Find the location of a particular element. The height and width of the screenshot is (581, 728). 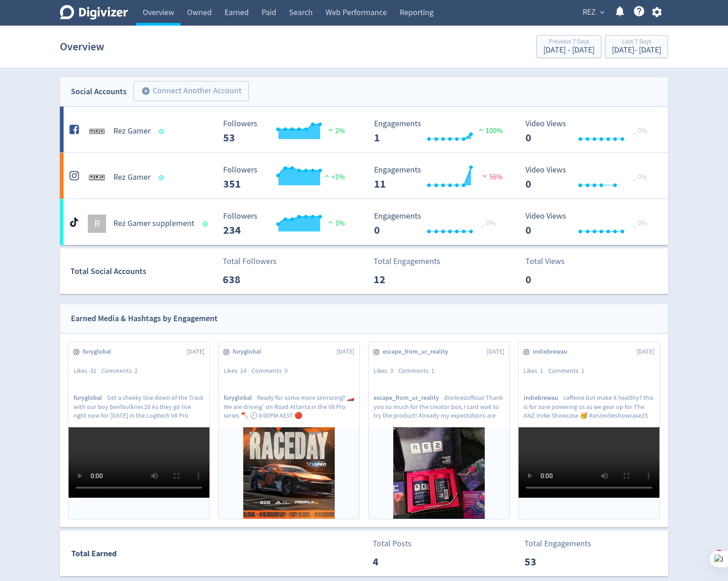

span: REZ is located at coordinates (589, 13).